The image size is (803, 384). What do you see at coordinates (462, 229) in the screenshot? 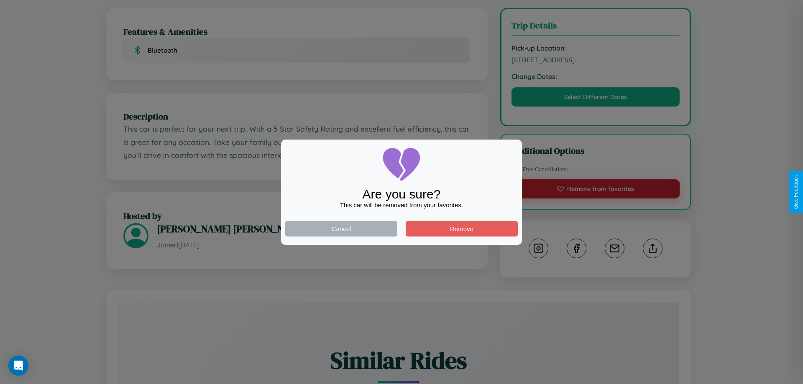
I see `button: Remove` at bounding box center [462, 229].